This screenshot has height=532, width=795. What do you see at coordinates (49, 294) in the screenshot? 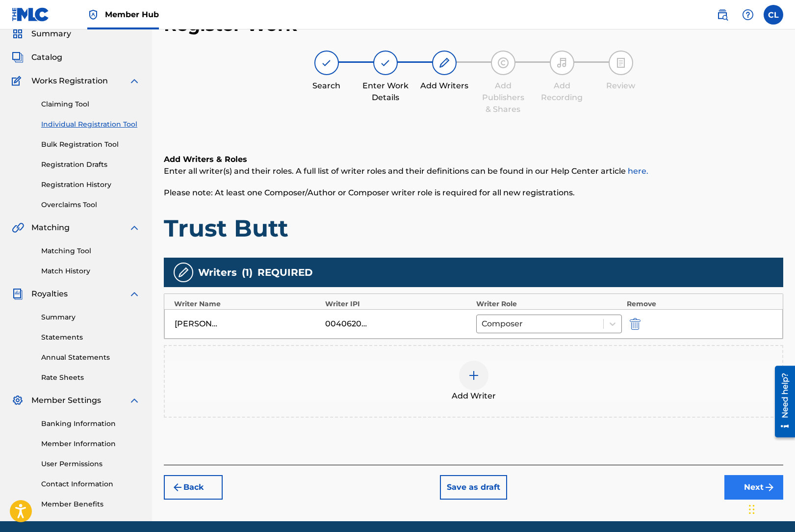
I see `span: Royalties` at bounding box center [49, 294].